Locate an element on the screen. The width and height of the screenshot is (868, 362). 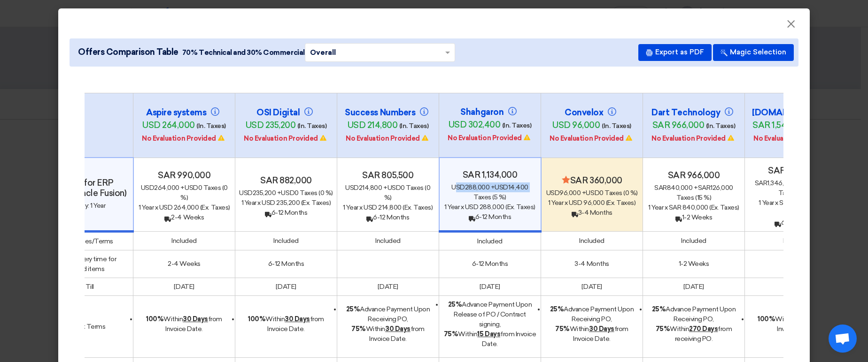
div: 2-4 Weeks is located at coordinates (185, 217).